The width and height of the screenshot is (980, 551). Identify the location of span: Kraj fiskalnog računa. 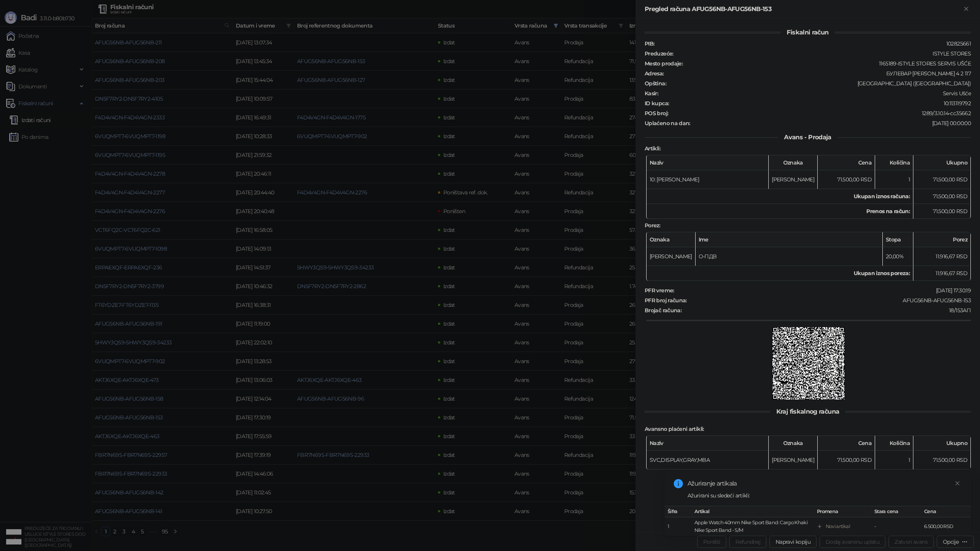
(808, 411).